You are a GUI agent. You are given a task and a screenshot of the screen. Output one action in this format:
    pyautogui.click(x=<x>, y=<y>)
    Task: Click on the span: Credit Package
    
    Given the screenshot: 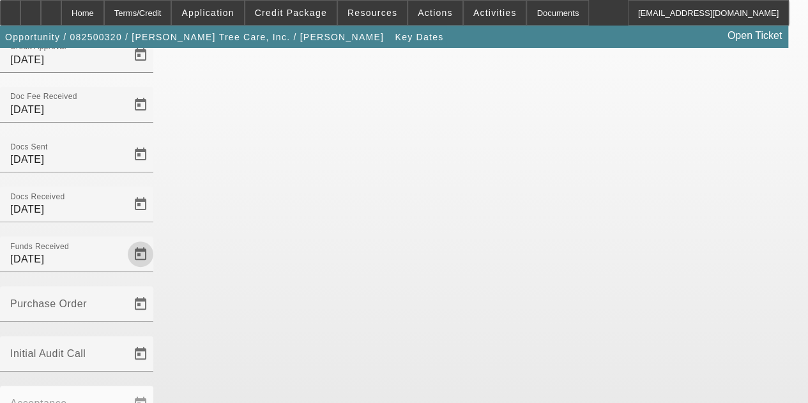 What is the action you would take?
    pyautogui.click(x=291, y=13)
    